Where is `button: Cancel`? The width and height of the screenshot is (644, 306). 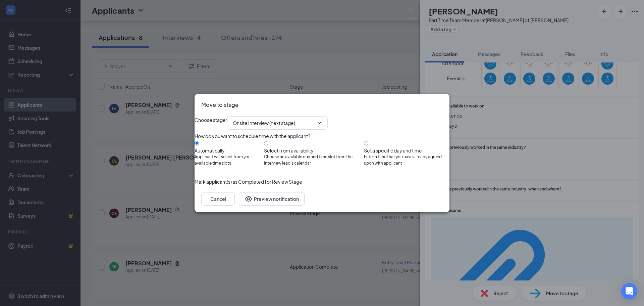 button: Cancel is located at coordinates (218, 199).